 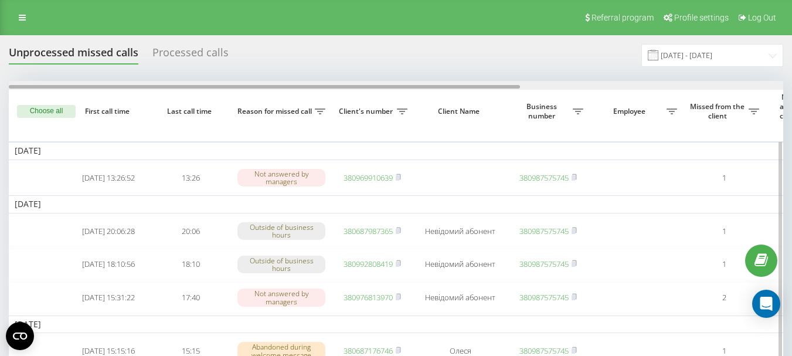 I want to click on div: Processed calls, so click(x=191, y=55).